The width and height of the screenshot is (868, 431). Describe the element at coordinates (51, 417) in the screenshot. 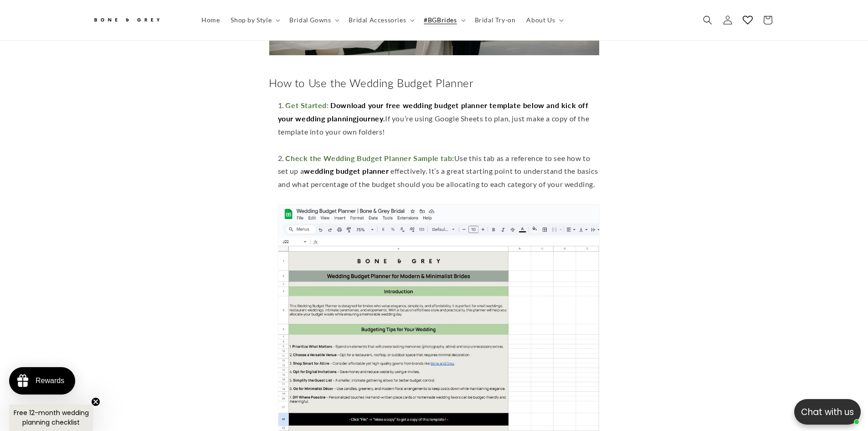

I see `span: Free 12-month wedding planning checklist` at that location.